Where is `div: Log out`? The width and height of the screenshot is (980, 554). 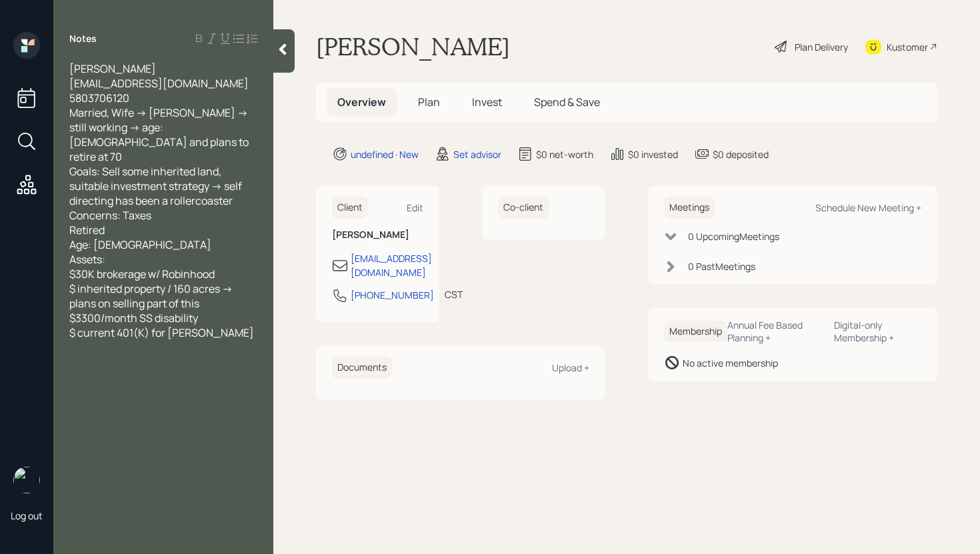 div: Log out is located at coordinates (27, 516).